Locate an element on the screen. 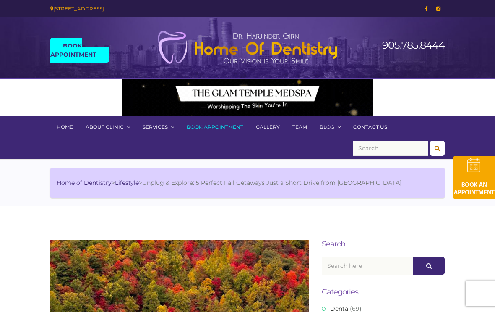 This screenshot has width=495, height=312. a: Team is located at coordinates (300, 127).